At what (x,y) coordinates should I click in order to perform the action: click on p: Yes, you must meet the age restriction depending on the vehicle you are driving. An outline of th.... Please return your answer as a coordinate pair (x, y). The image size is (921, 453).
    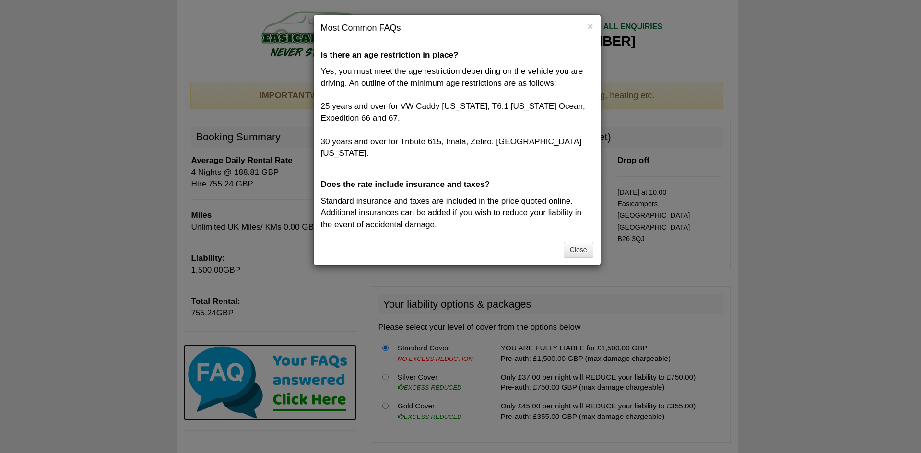
    Looking at the image, I should click on (457, 112).